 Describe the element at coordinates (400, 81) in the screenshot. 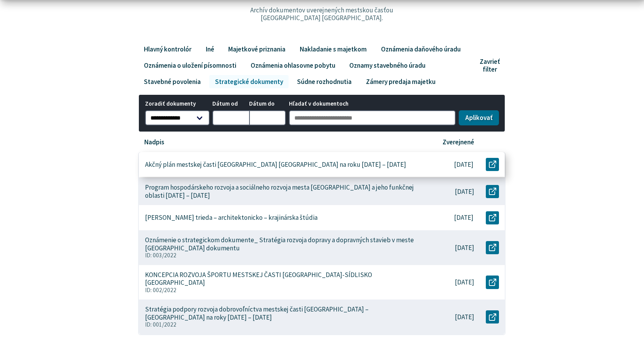

I see `a: Zámery predaja majetku` at that location.